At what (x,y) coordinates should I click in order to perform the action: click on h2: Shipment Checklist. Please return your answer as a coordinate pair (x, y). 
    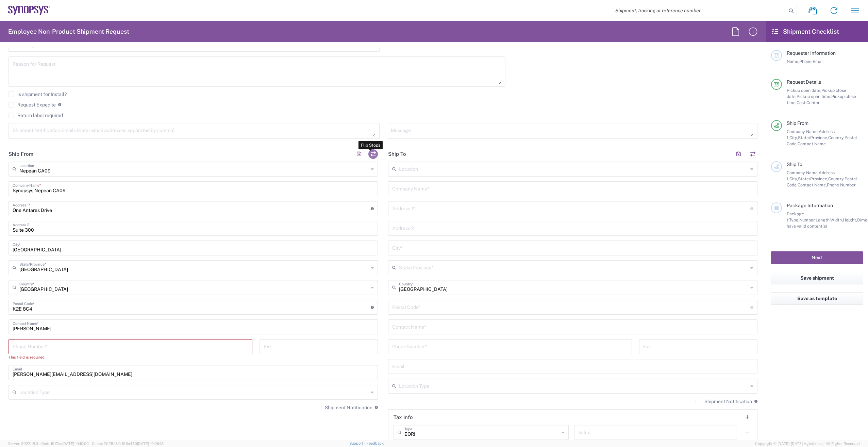
    Looking at the image, I should click on (806, 32).